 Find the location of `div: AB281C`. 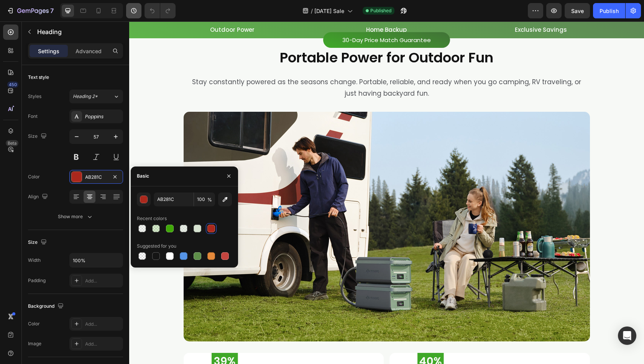

div: AB281C is located at coordinates (96, 177).